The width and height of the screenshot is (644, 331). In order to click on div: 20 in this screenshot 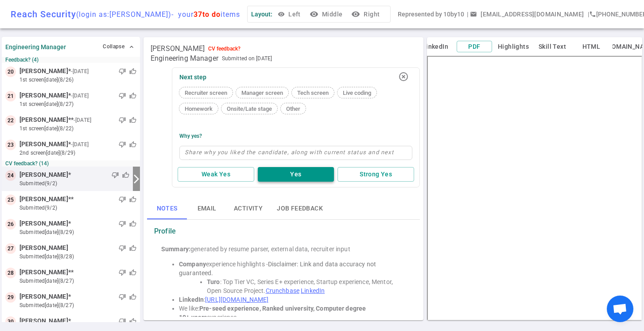, I will do `click(11, 72)`.